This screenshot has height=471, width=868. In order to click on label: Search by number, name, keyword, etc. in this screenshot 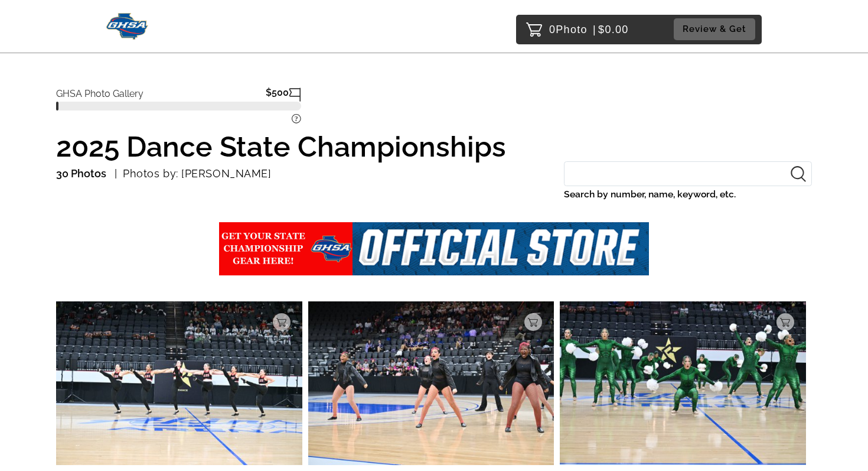, I will do `click(688, 195)`.